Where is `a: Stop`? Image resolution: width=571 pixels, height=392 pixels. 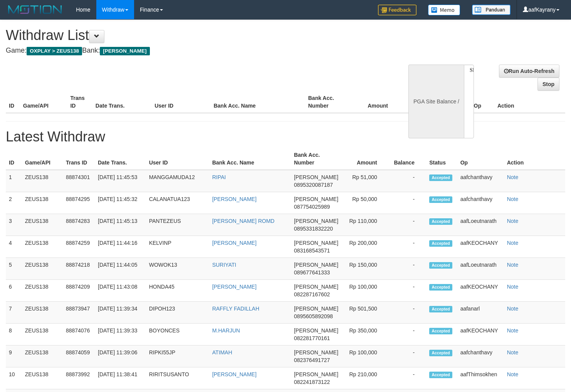 a: Stop is located at coordinates (548, 84).